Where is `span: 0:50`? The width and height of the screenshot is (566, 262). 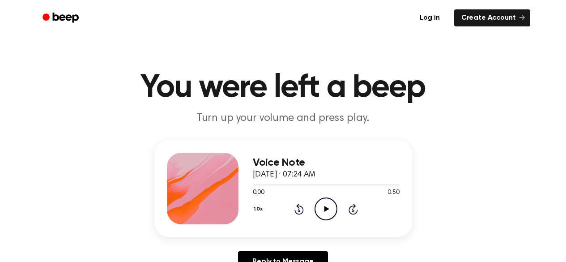 span: 0:50 is located at coordinates (393, 192).